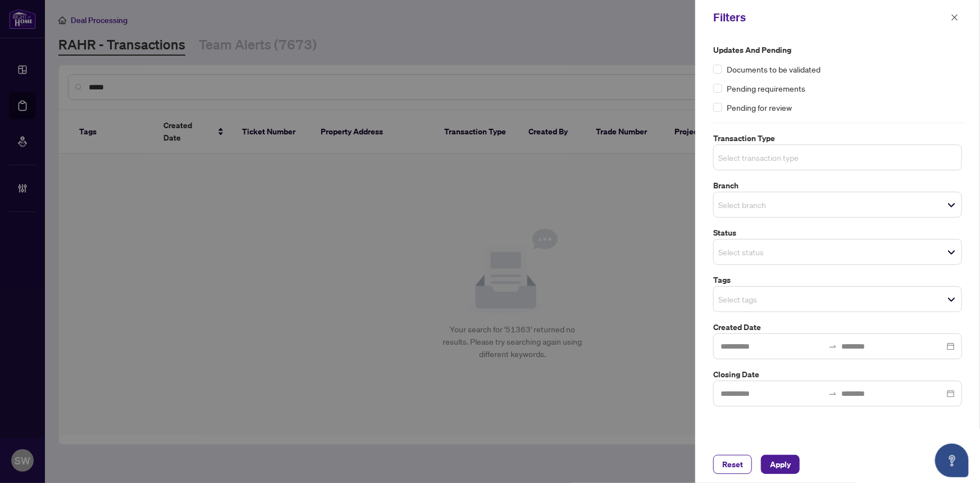 This screenshot has height=483, width=980. Describe the element at coordinates (760, 107) in the screenshot. I see `span: Pending for review` at that location.